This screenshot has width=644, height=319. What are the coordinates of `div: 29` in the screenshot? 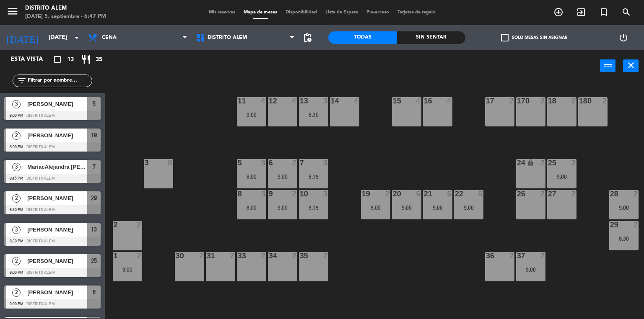 It's located at (610, 225).